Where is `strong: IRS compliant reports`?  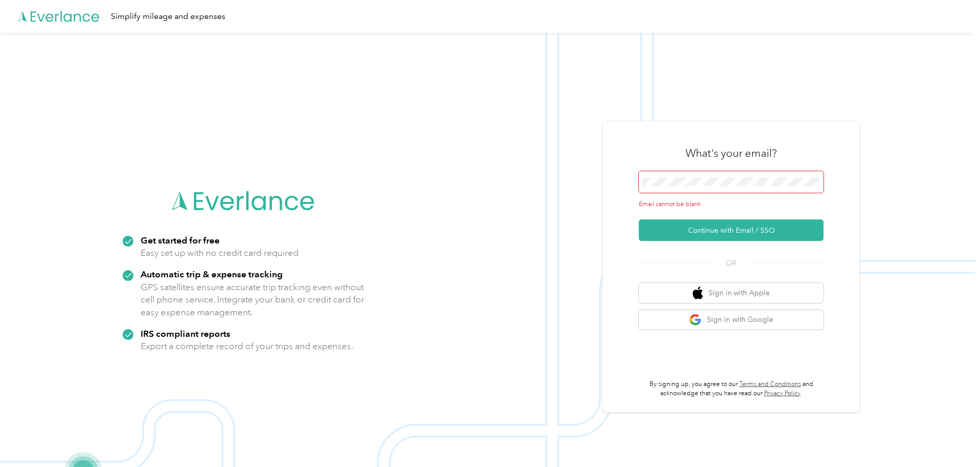 strong: IRS compliant reports is located at coordinates (186, 333).